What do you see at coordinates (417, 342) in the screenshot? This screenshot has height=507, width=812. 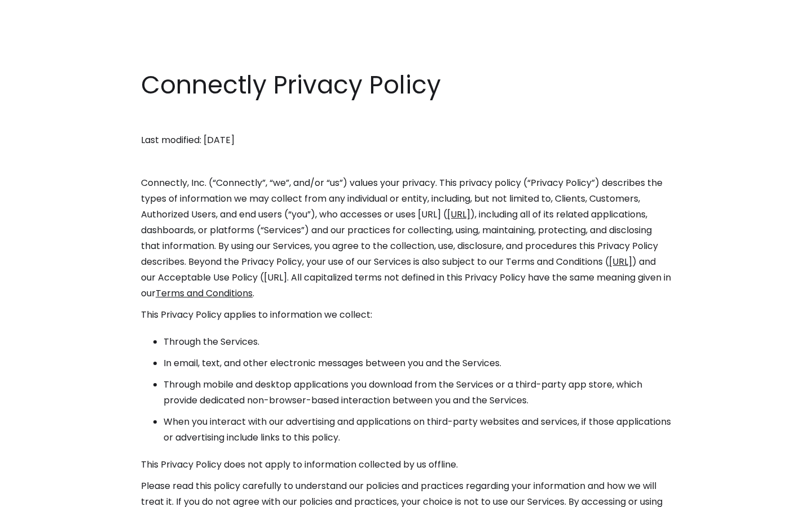 I see `li: Through the Services.` at bounding box center [417, 342].